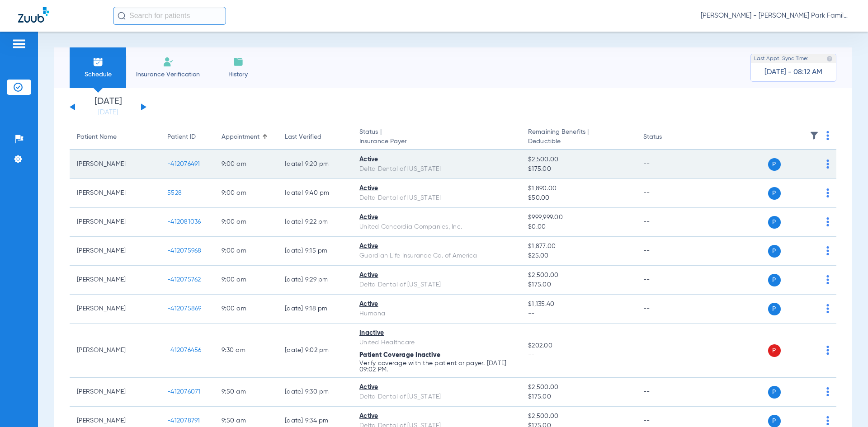 The width and height of the screenshot is (868, 427). I want to click on span: -412081036, so click(184, 222).